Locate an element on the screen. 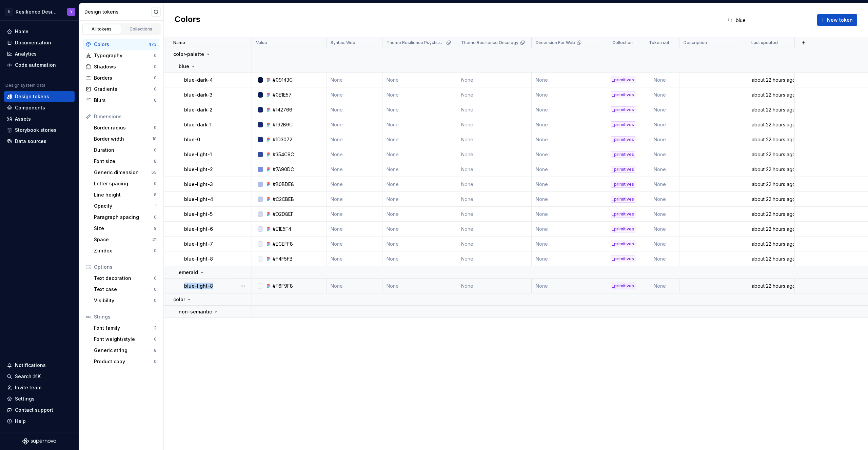 The height and width of the screenshot is (450, 868). div: #354C9C is located at coordinates (283, 154).